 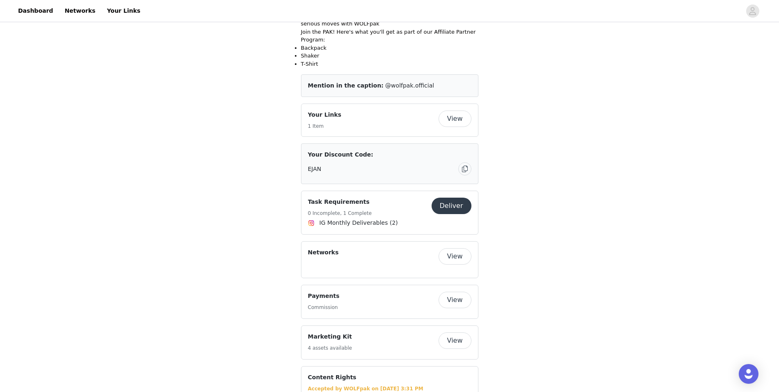 I want to click on h5: Commission, so click(x=324, y=307).